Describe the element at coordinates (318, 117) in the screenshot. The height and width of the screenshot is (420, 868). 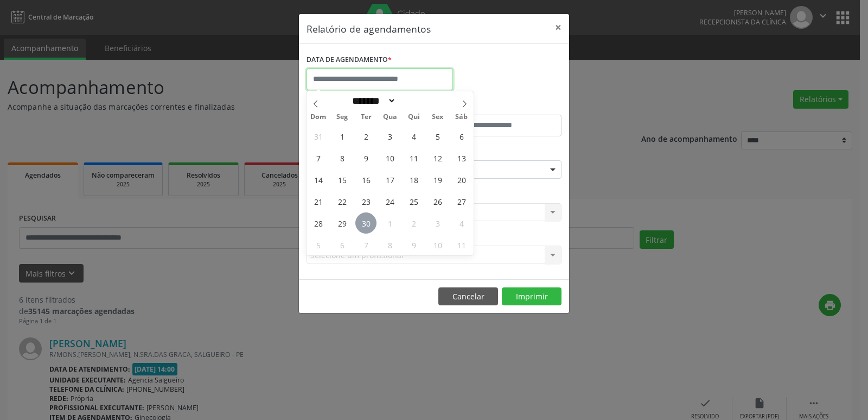
I see `span: Dom` at that location.